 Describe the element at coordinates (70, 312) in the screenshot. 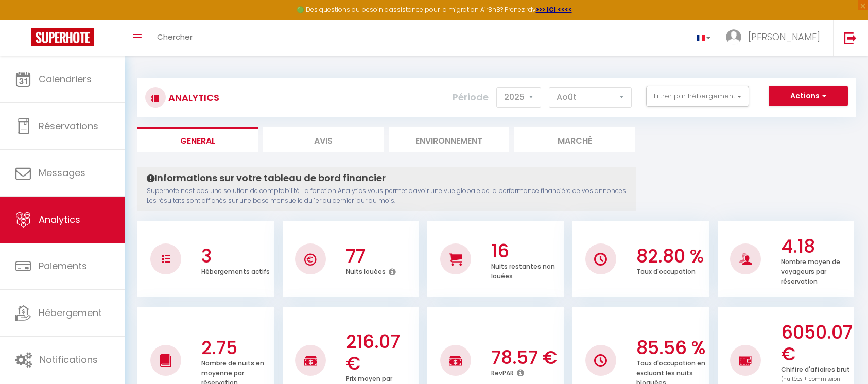

I see `span: Hébergement` at that location.